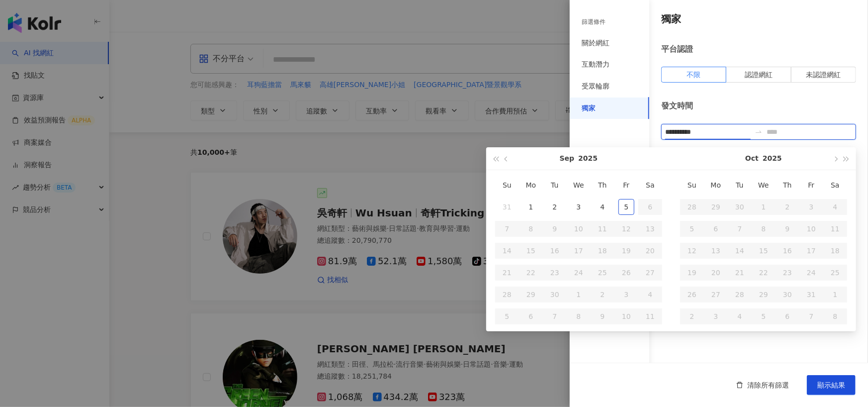  Describe the element at coordinates (758, 132) in the screenshot. I see `span: to` at that location.